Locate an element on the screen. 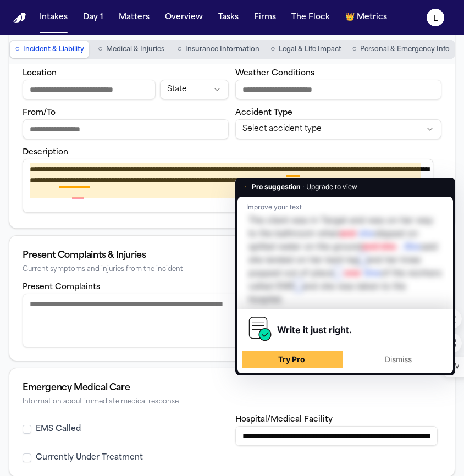 The image size is (464, 476). a: The Flock is located at coordinates (311, 18).